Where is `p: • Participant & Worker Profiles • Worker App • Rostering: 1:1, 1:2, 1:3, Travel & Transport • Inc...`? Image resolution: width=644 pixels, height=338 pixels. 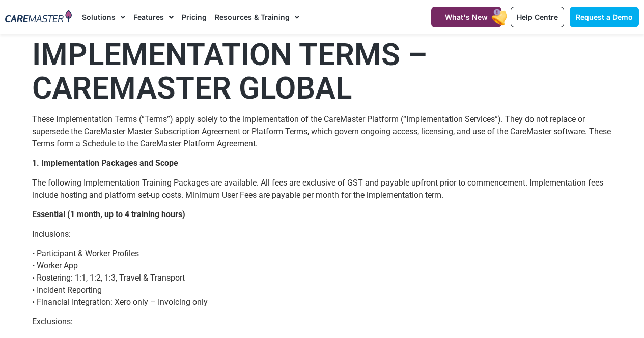
p: • Participant & Worker Profiles • Worker App • Rostering: 1:1, 1:2, 1:3, Travel & Transport • Inc... is located at coordinates (322, 278).